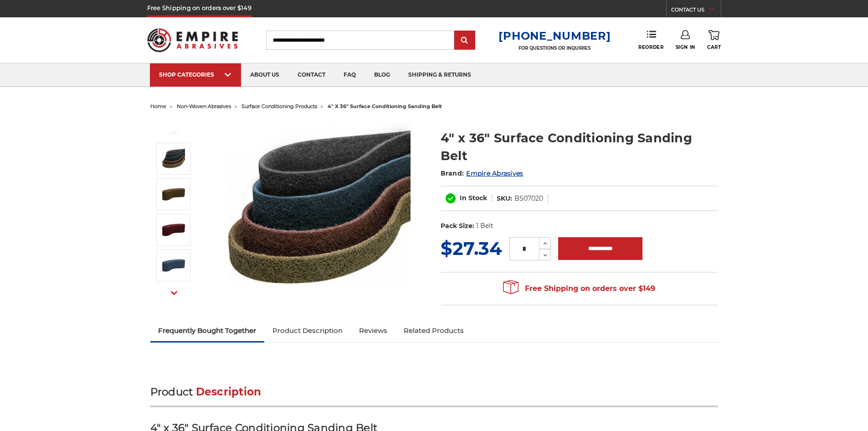 This screenshot has height=431, width=868. Describe the element at coordinates (457, 226) in the screenshot. I see `dt: Pack Size:` at that location.